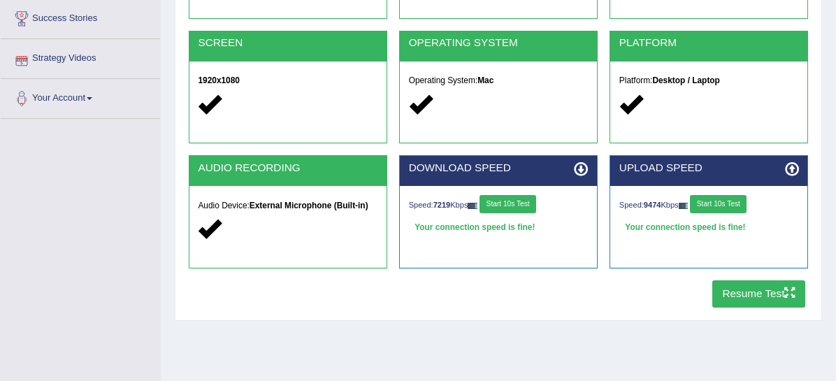 This screenshot has height=381, width=836. I want to click on h2: DOWNLOAD SPEED, so click(499, 168).